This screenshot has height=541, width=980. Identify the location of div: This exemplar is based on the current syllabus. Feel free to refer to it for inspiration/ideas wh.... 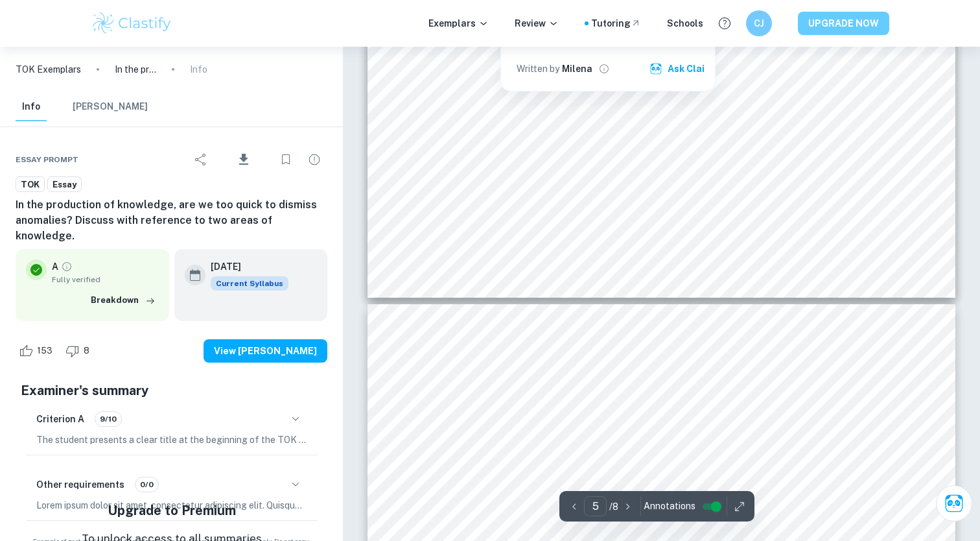
(249, 284).